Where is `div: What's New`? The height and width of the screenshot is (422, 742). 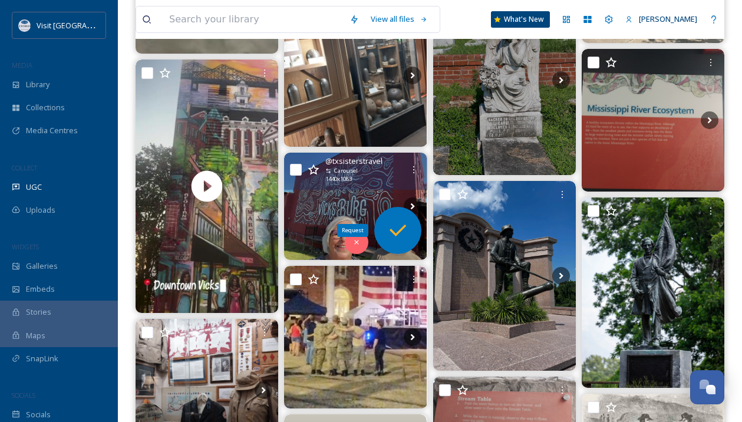 div: What's New is located at coordinates (521, 19).